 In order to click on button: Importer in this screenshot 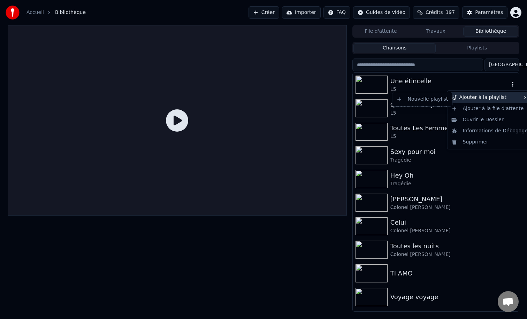, I will do `click(301, 13)`.